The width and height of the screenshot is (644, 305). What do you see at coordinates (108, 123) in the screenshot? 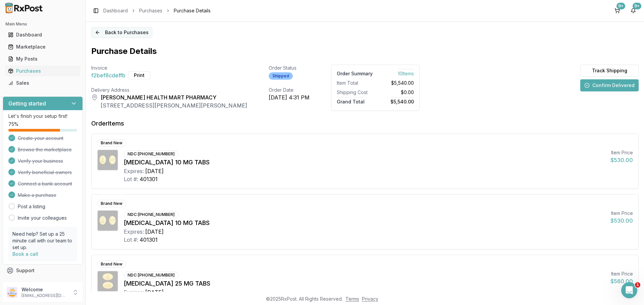
I see `div: Order Items` at bounding box center [108, 123].